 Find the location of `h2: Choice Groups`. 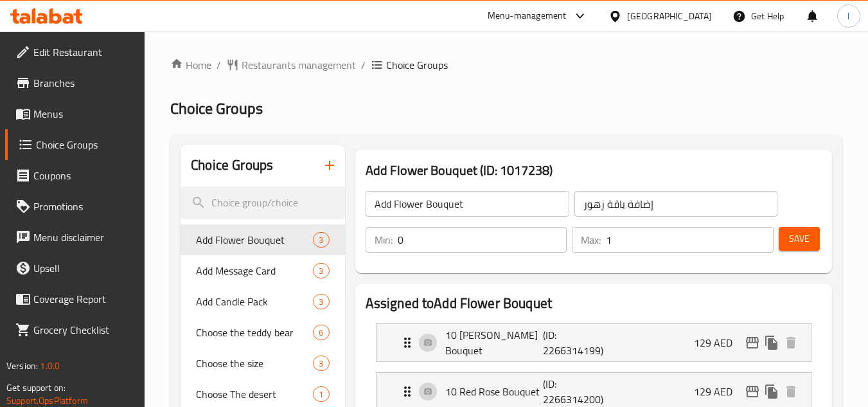

h2: Choice Groups is located at coordinates (232, 165).